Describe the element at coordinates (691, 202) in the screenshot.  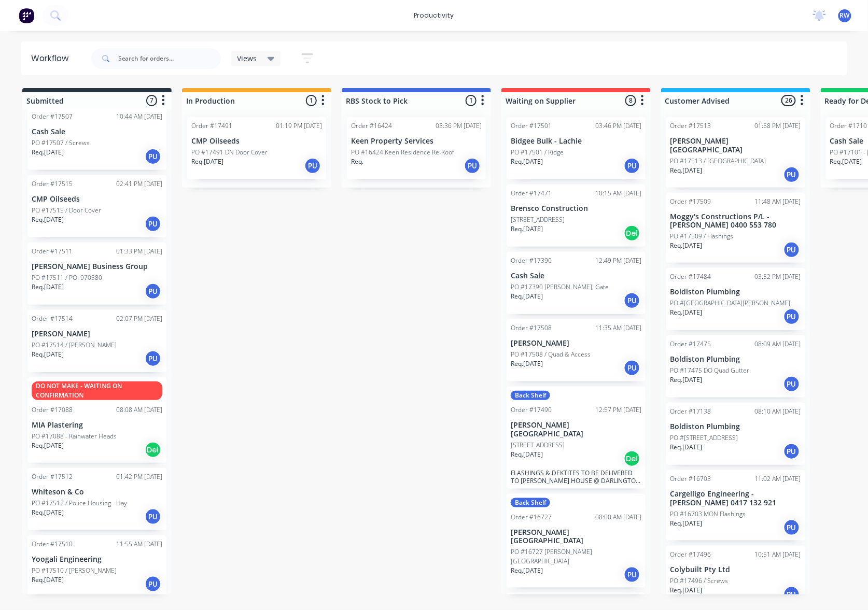
I see `div: Order #17509` at that location.